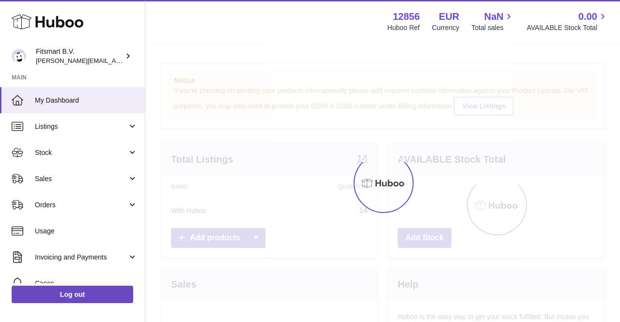 Image resolution: width=620 pixels, height=322 pixels. What do you see at coordinates (568, 21) in the screenshot?
I see `a: 0.00 AVAILABLE Stock Total` at bounding box center [568, 21].